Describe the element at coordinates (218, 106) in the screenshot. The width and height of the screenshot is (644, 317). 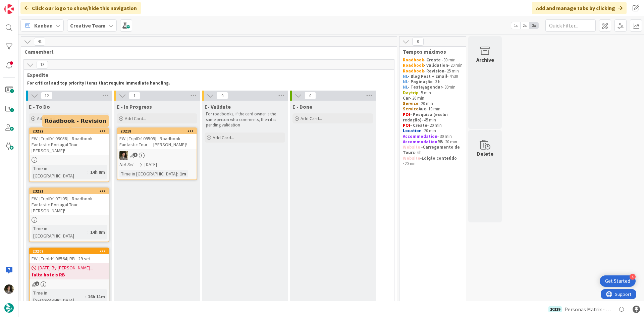
I see `span: E- Validate` at that location.